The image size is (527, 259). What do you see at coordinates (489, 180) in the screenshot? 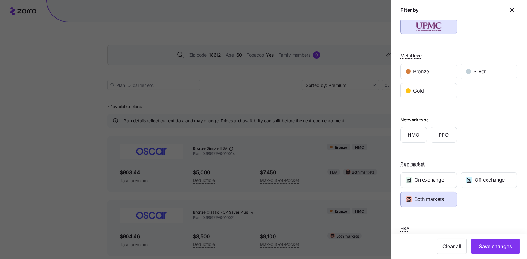
I see `span: Off exchange` at bounding box center [489, 180].